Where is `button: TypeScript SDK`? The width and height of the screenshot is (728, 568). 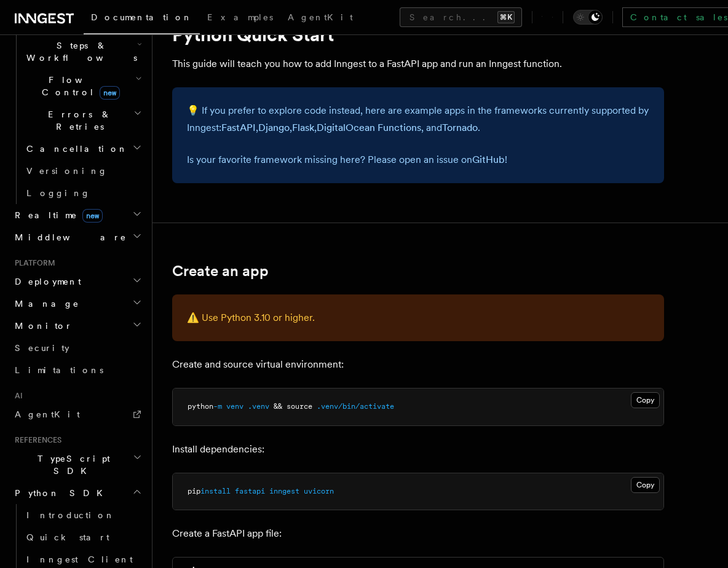
button: TypeScript SDK is located at coordinates (77, 465).